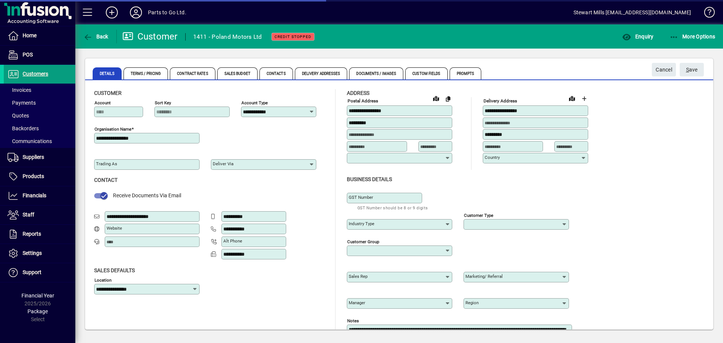 The width and height of the screenshot is (723, 343). Describe the element at coordinates (113, 129) in the screenshot. I see `mat-label: Organisation name` at that location.